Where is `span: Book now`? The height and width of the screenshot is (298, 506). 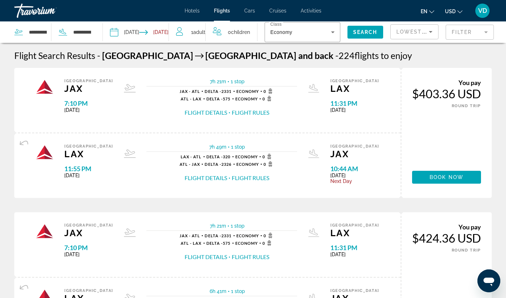
span: Book now is located at coordinates (447, 177).